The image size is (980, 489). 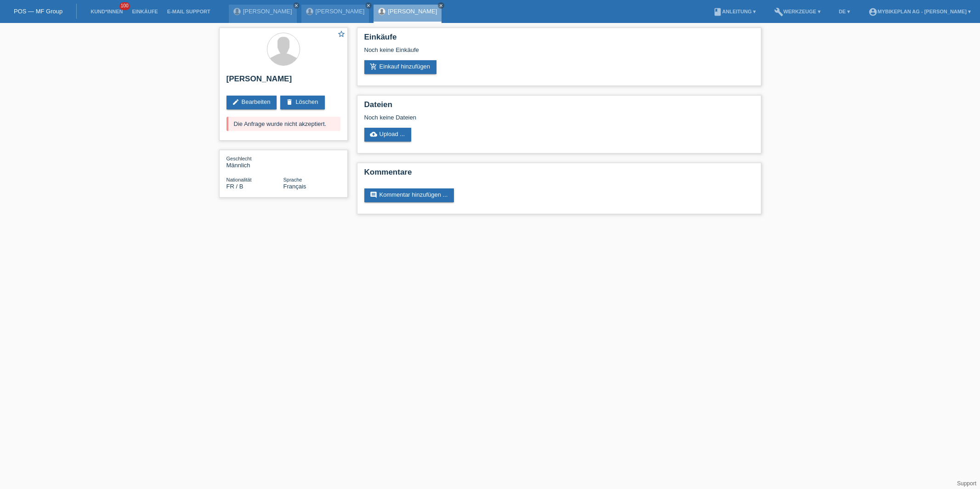 What do you see at coordinates (290, 102) in the screenshot?
I see `i: delete` at bounding box center [290, 102].